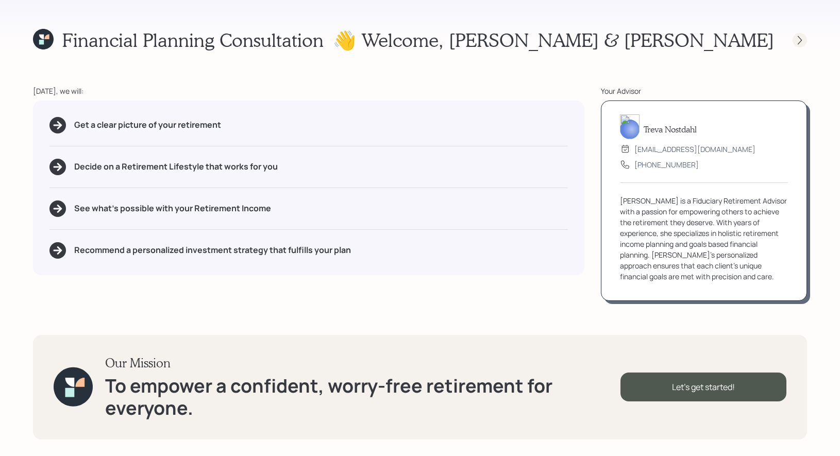 The image size is (840, 456). What do you see at coordinates (704, 91) in the screenshot?
I see `div: Your Advisor` at bounding box center [704, 91].